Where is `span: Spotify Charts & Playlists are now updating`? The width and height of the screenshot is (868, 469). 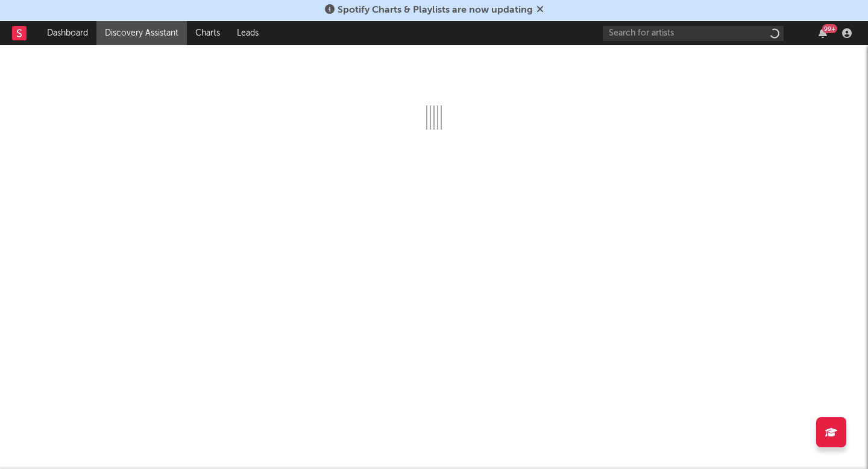 span: Spotify Charts & Playlists are now updating is located at coordinates (435, 10).